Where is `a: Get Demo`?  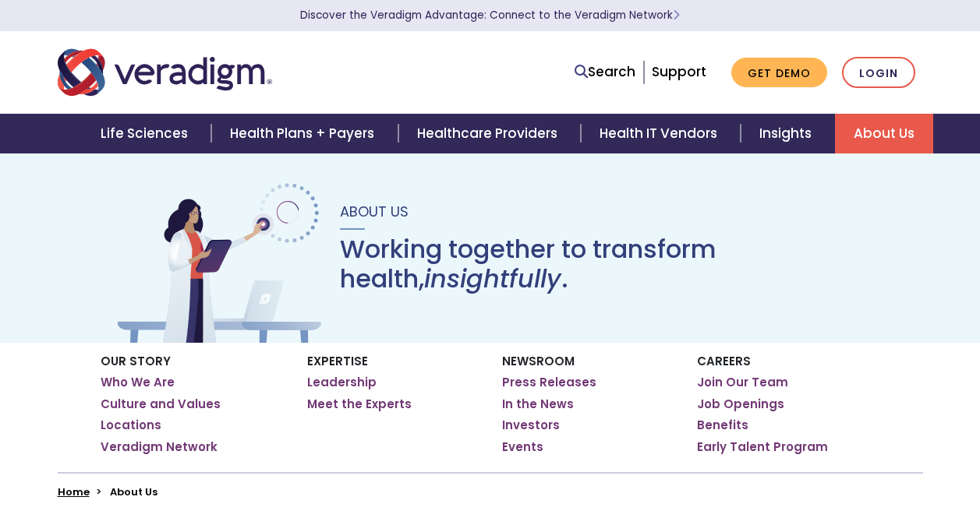
a: Get Demo is located at coordinates (779, 73).